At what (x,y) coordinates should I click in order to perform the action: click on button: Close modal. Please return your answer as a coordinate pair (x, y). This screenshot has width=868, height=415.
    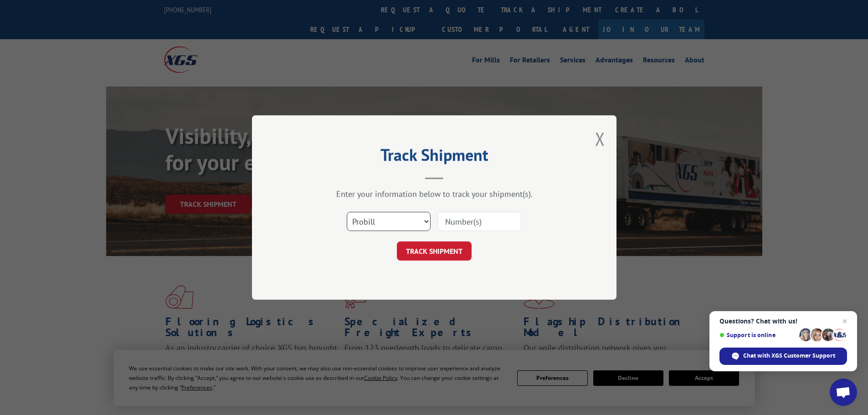
    Looking at the image, I should click on (600, 139).